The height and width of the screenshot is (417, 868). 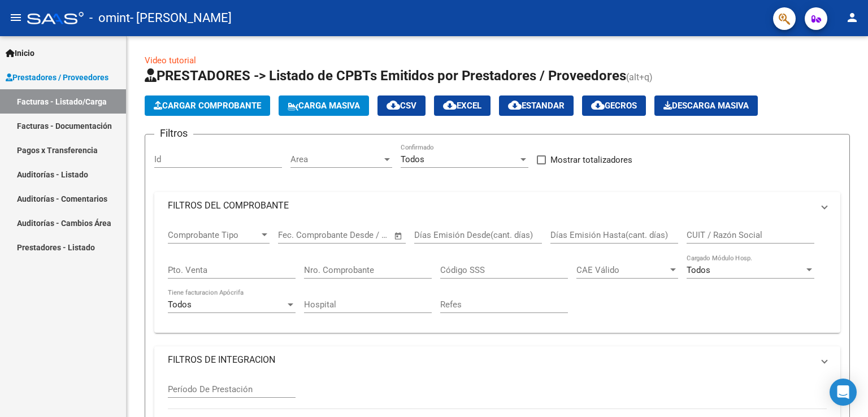 I want to click on button: EXCEL, so click(x=462, y=106).